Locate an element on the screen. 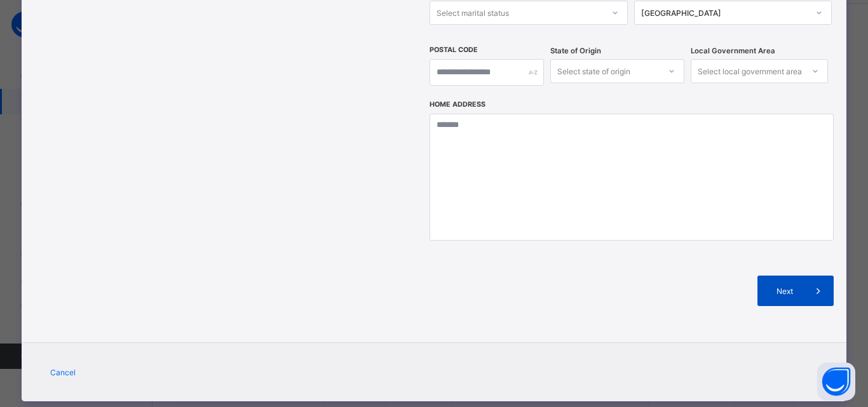  span: State of Origin is located at coordinates (576, 50).